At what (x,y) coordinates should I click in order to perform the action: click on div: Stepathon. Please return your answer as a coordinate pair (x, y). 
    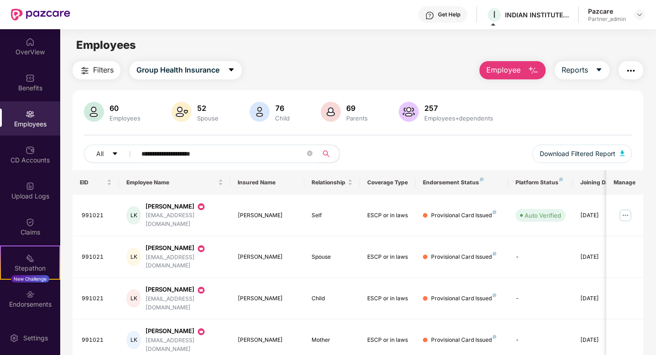
    Looking at the image, I should click on (30, 268).